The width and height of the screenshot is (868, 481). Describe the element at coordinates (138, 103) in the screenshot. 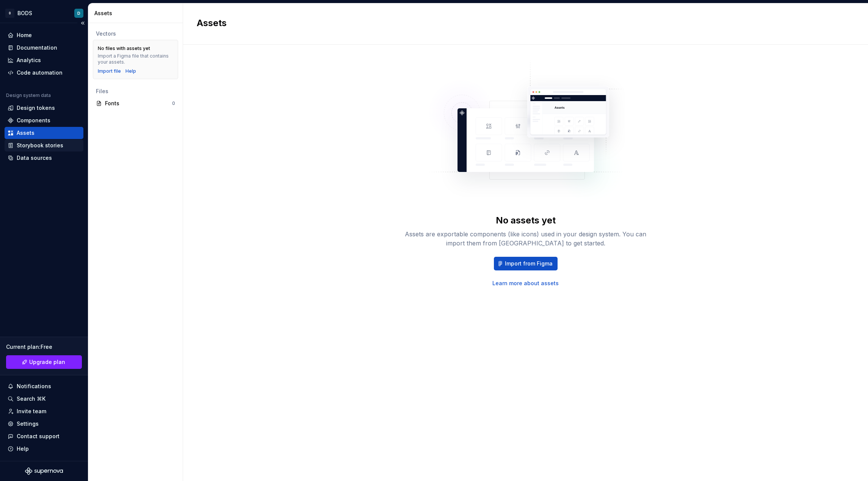

I see `div: Fonts` at that location.